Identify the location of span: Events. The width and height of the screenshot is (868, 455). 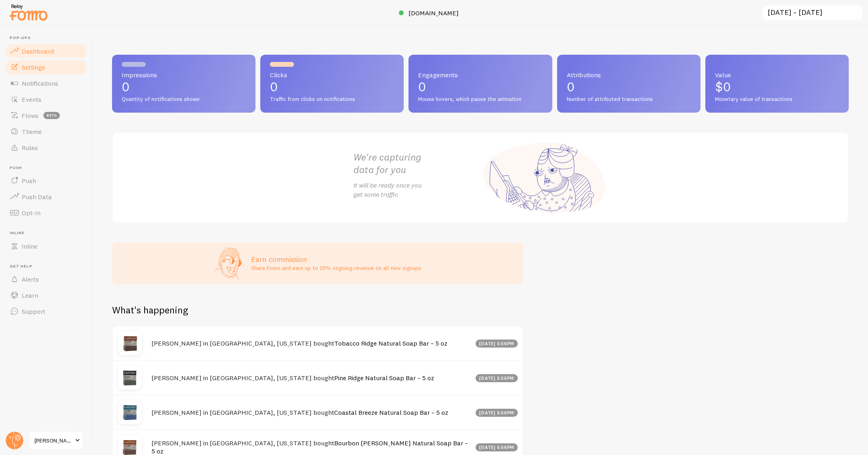
(31, 99).